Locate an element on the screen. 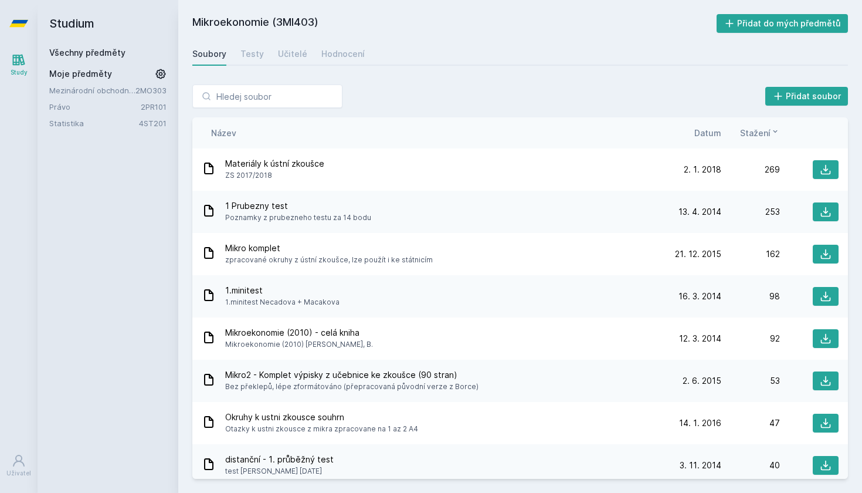 The height and width of the screenshot is (493, 862). div: Soubory is located at coordinates (209, 54).